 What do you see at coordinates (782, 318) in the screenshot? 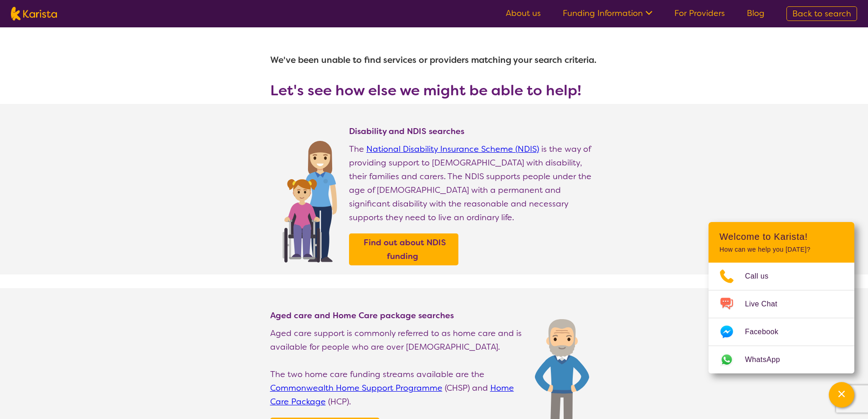
I see `ul: Choose channel` at bounding box center [782, 318].